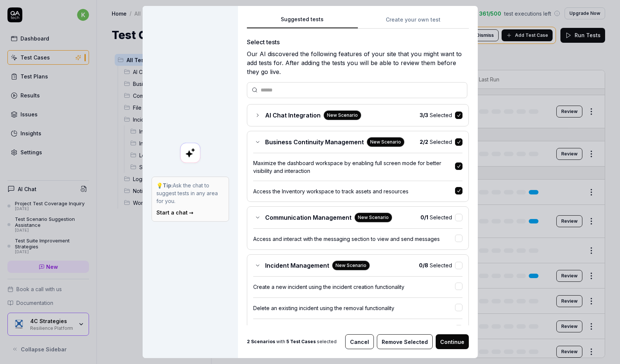 The height and width of the screenshot is (364, 620). What do you see at coordinates (405, 342) in the screenshot?
I see `button: Remove Selected` at bounding box center [405, 342].